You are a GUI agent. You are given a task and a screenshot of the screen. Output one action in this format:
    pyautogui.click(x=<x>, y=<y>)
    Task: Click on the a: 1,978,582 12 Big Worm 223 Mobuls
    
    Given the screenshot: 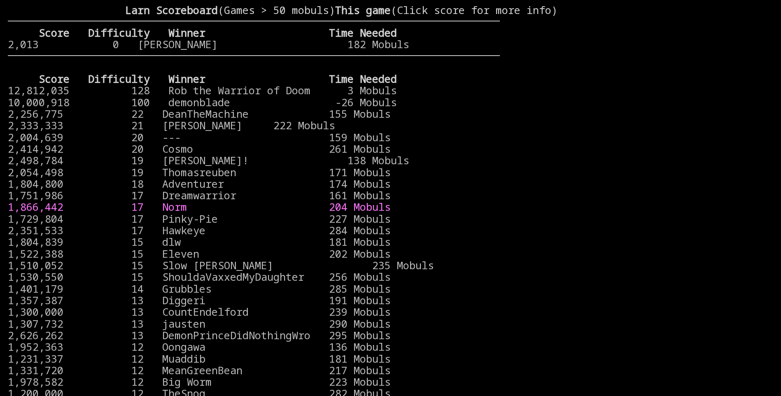 What is the action you would take?
    pyautogui.click(x=199, y=382)
    